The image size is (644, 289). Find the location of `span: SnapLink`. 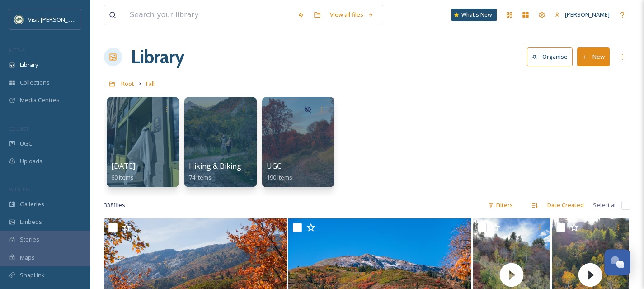

span: SnapLink is located at coordinates (32, 275).